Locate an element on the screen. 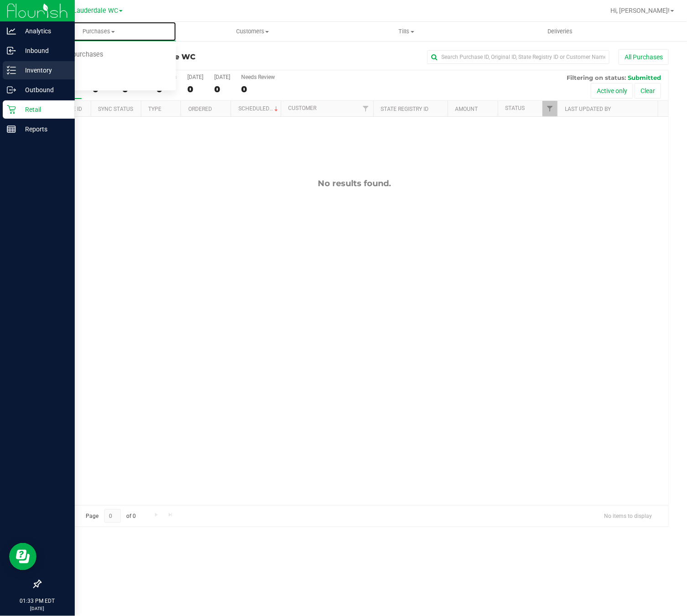 The height and width of the screenshot is (616, 687). inline-svg: Analytics is located at coordinates (12, 31).